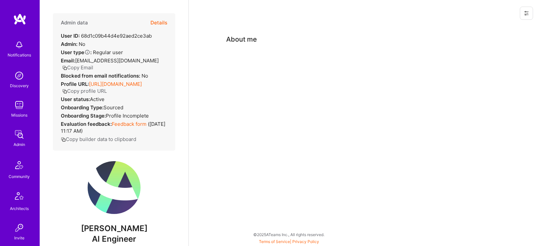 The image size is (538, 246). I want to click on img: logo, so click(20, 19).